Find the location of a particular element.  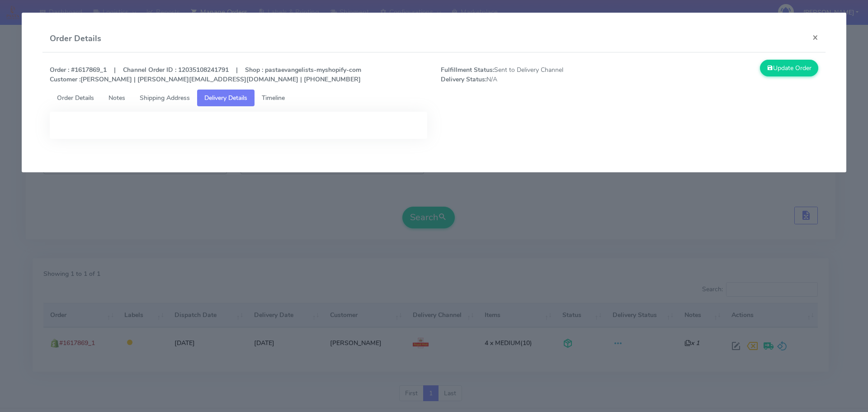

strong: Fulfillment Status: is located at coordinates (468, 70).